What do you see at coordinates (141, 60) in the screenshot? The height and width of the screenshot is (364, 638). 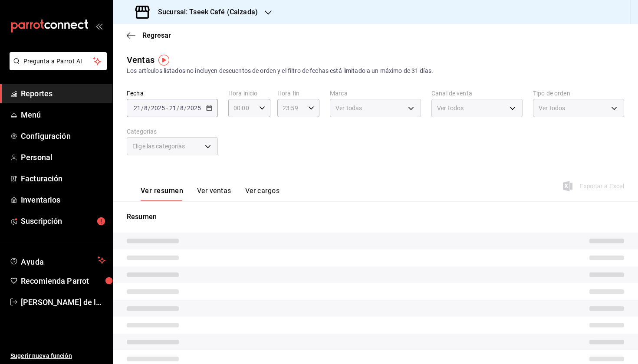 I see `div: Ventas` at bounding box center [141, 60].